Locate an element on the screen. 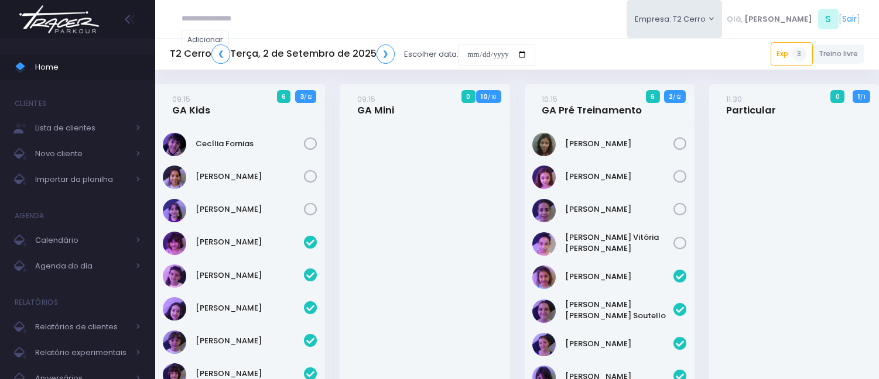 The height and width of the screenshot is (379, 879). img: Luzia Rolfini Fernandes is located at coordinates (544, 211).